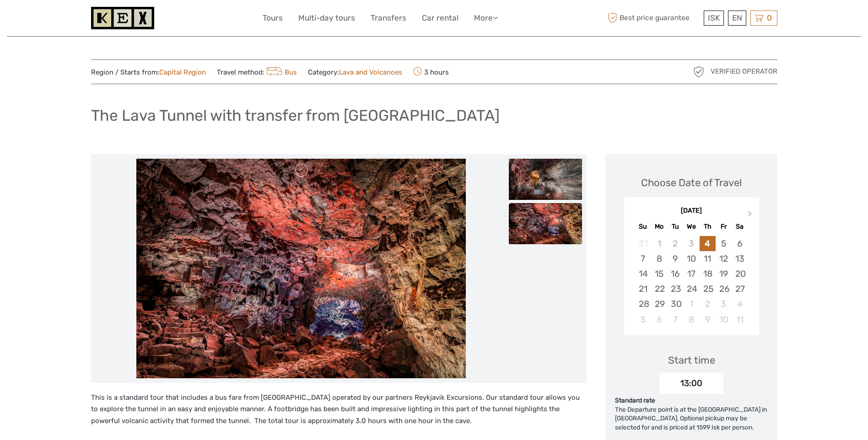 Image resolution: width=868 pixels, height=440 pixels. Describe the element at coordinates (708, 244) in the screenshot. I see `div: Choose Thursday, September 4th, 2025` at that location.